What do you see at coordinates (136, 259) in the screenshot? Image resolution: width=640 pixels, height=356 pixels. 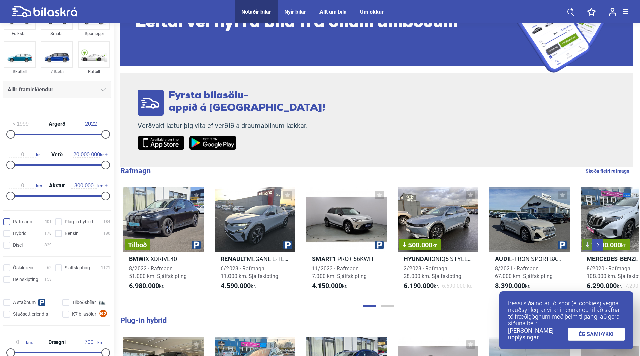 I see `b: BMW` at bounding box center [136, 259].